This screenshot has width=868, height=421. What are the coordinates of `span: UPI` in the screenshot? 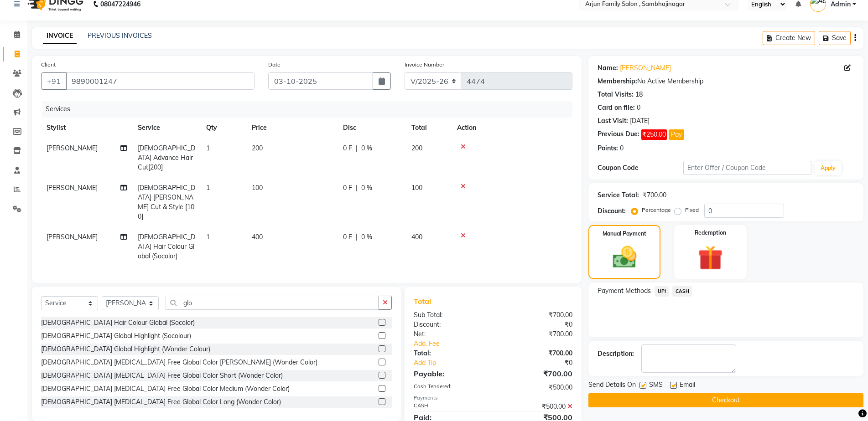 It's located at (662, 291).